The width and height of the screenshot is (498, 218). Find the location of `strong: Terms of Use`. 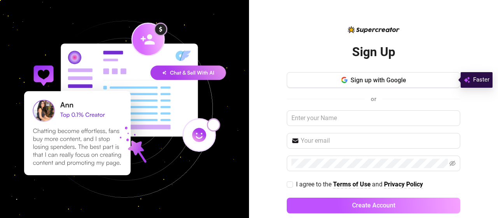

strong: Terms of Use is located at coordinates (352, 184).